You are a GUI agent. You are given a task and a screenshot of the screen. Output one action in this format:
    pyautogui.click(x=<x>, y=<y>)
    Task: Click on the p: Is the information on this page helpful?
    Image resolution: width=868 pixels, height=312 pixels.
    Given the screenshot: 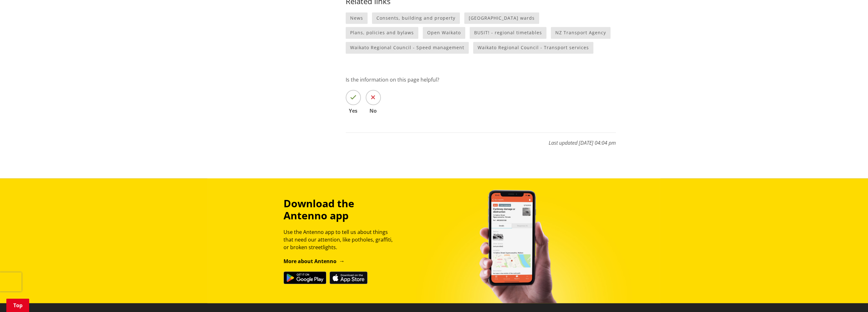 What is the action you would take?
    pyautogui.click(x=481, y=79)
    